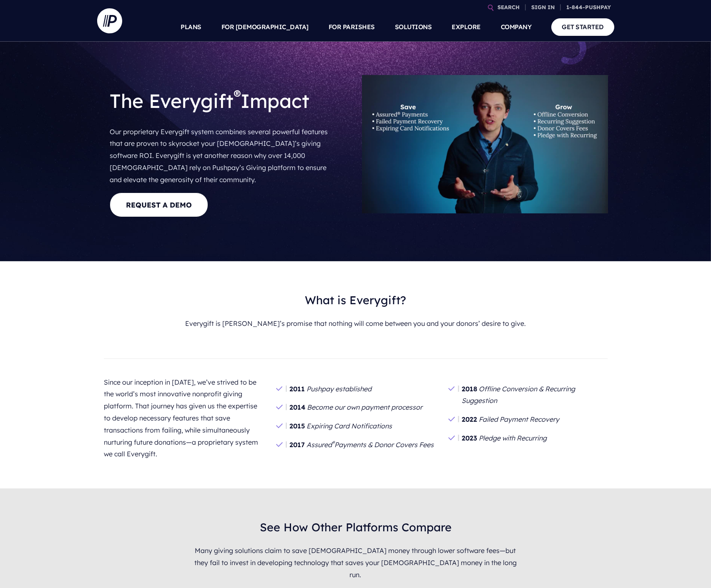 This screenshot has height=588, width=711. Describe the element at coordinates (355, 300) in the screenshot. I see `span: What is Everygift?` at that location.